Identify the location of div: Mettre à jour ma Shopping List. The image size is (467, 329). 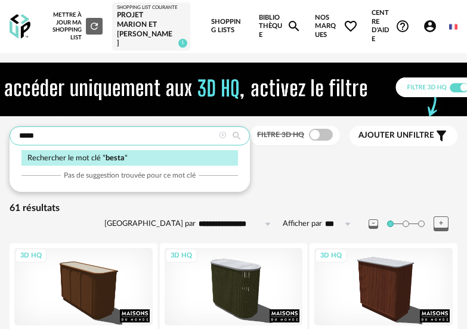
(73, 26).